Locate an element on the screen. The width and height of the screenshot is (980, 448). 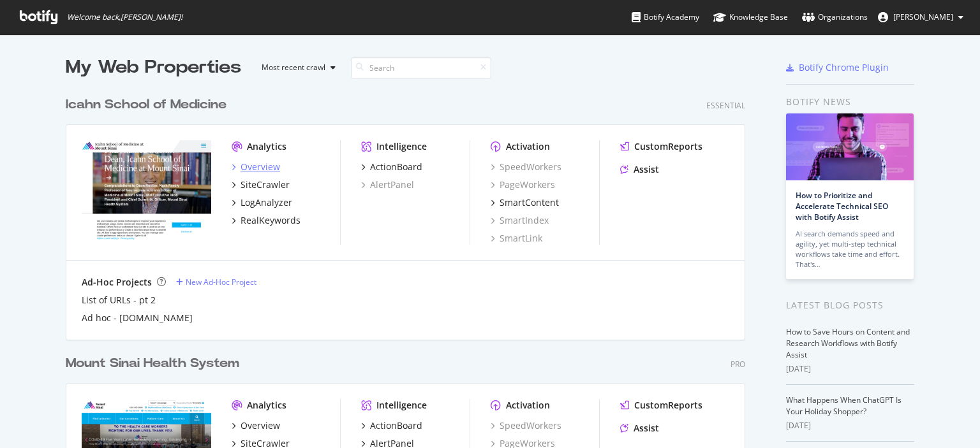
span: Kenneth Domingo is located at coordinates (923, 17).